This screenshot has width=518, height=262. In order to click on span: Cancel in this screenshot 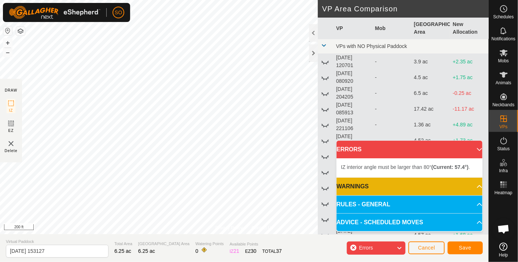, I will do `click(427, 248)`.